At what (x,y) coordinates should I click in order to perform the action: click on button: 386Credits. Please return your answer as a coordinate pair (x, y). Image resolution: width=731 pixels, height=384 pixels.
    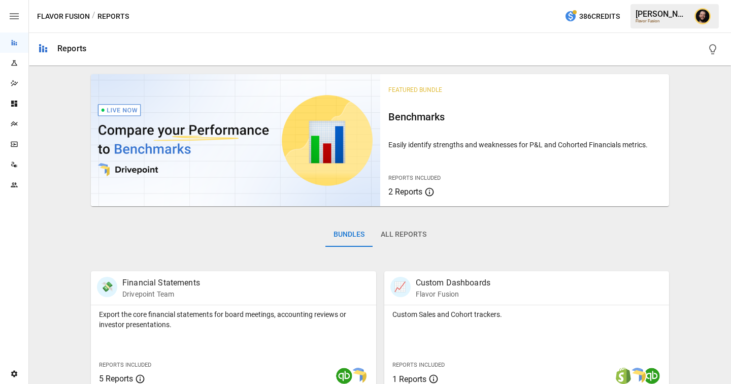
    Looking at the image, I should click on (592, 16).